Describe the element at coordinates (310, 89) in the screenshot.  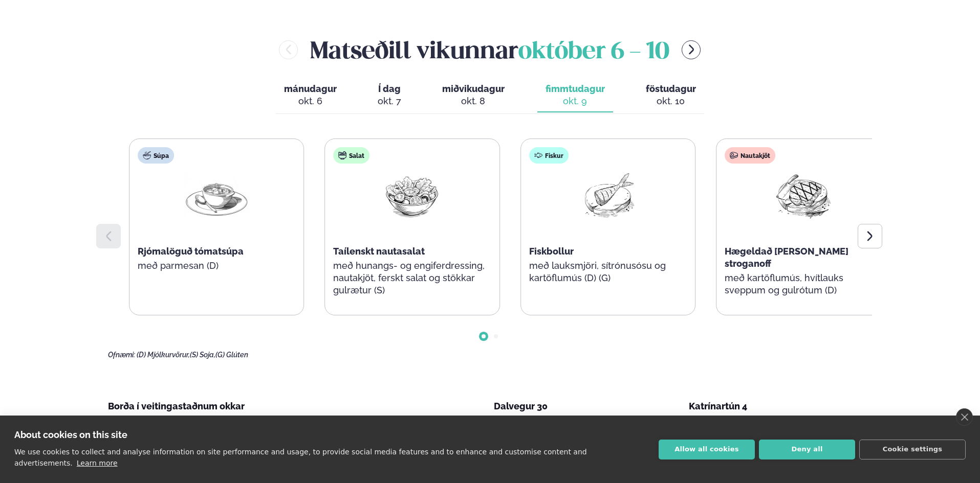
I see `span: mánudagur` at that location.